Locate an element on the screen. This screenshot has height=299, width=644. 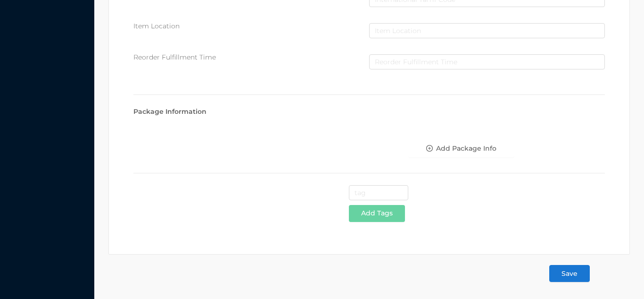
input: tag is located at coordinates (378, 193).